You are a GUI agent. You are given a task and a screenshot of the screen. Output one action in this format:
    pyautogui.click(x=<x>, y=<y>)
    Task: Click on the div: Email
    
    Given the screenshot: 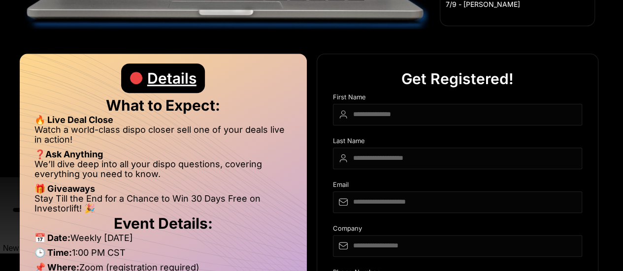 What is the action you would take?
    pyautogui.click(x=458, y=186)
    